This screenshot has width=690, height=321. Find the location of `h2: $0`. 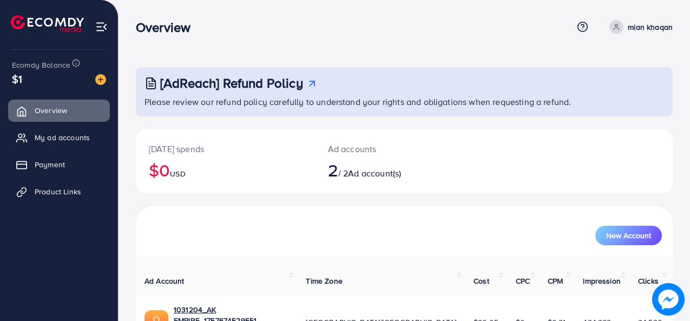

h2: $0 is located at coordinates (225, 170).